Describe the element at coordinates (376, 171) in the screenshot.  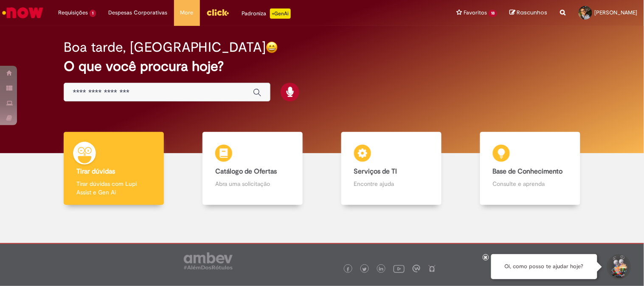
I see `b: Serviços de TI` at that location.